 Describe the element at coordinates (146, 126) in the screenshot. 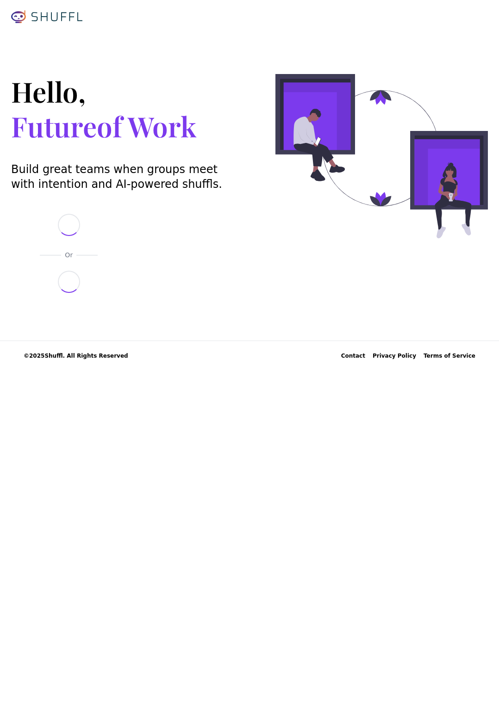

I see `span: of Work` at that location.